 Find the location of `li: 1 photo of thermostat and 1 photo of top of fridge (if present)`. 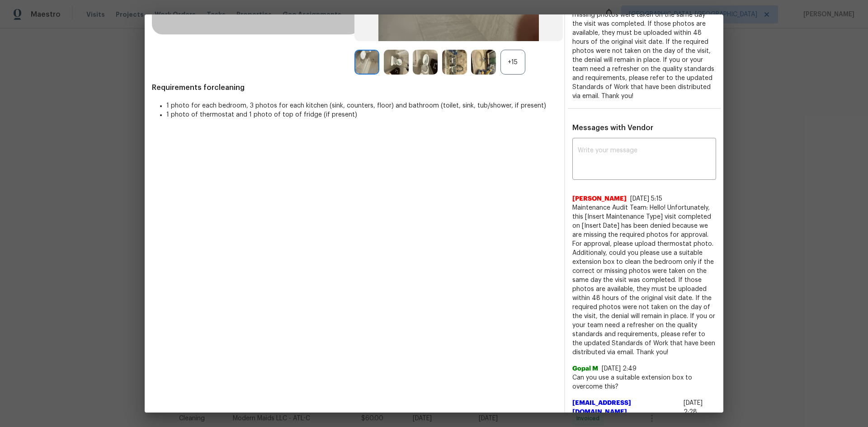

li: 1 photo of thermostat and 1 photo of top of fridge (if present) is located at coordinates (362, 115).